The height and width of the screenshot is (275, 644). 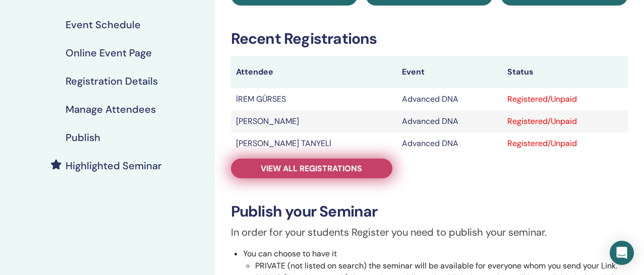 What do you see at coordinates (429, 232) in the screenshot?
I see `p: In order for your students Register you need to publish your seminar.` at bounding box center [429, 232].